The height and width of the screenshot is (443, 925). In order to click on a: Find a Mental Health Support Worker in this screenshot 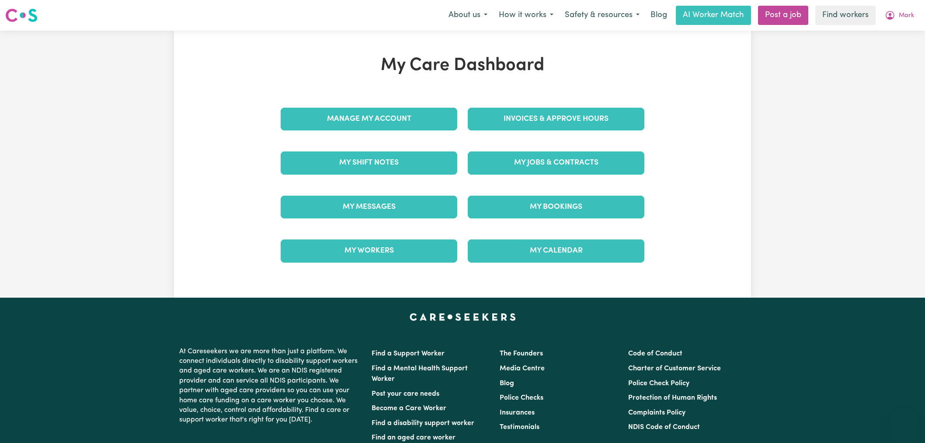, I will do `click(420, 373)`.